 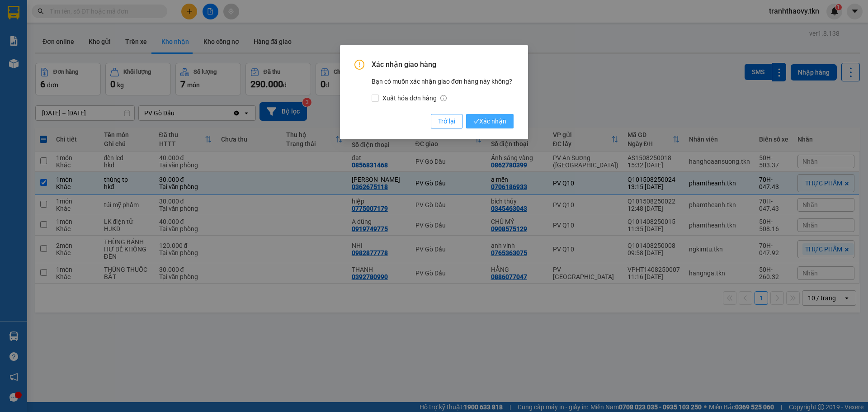 What do you see at coordinates (489, 121) in the screenshot?
I see `span: Xác nhận` at bounding box center [489, 121].